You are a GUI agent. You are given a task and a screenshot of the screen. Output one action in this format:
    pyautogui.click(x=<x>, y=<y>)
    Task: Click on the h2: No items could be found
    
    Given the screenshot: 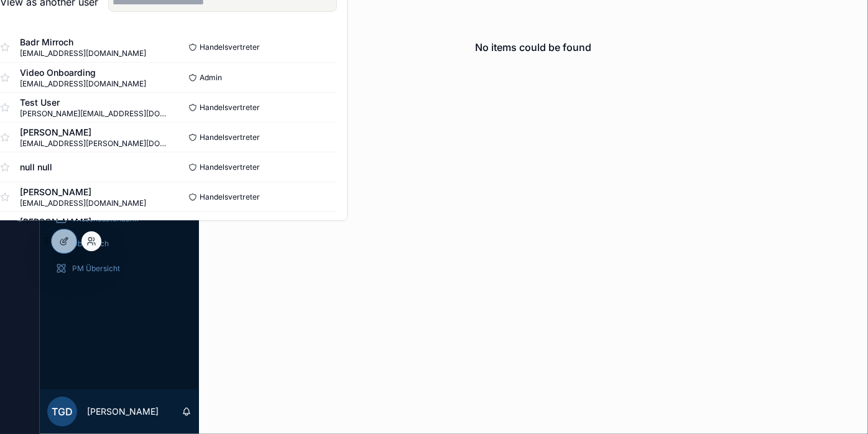 What is the action you would take?
    pyautogui.click(x=533, y=48)
    